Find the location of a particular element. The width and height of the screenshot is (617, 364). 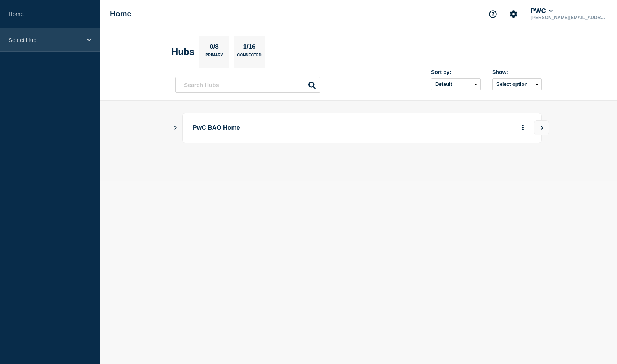

h1: Home is located at coordinates (121, 14).